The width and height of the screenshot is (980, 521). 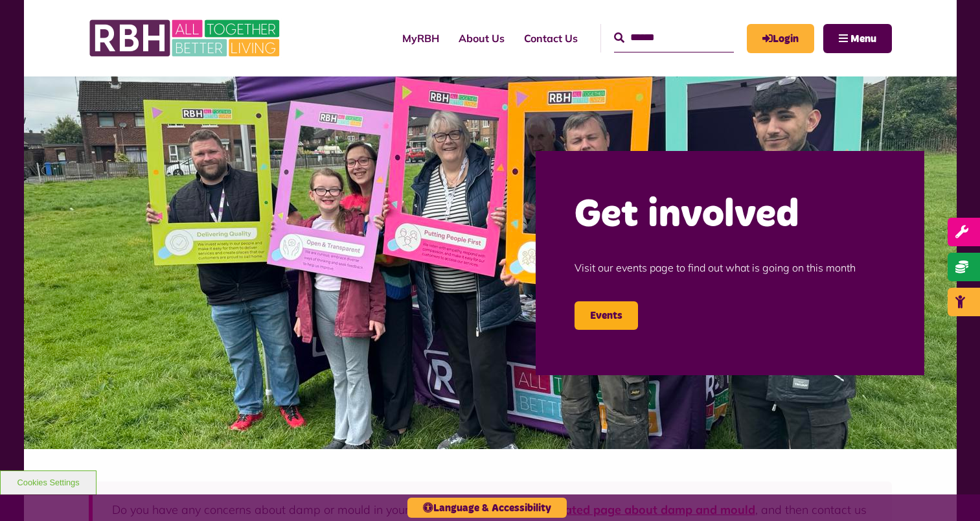 I want to click on a: Events, so click(x=606, y=315).